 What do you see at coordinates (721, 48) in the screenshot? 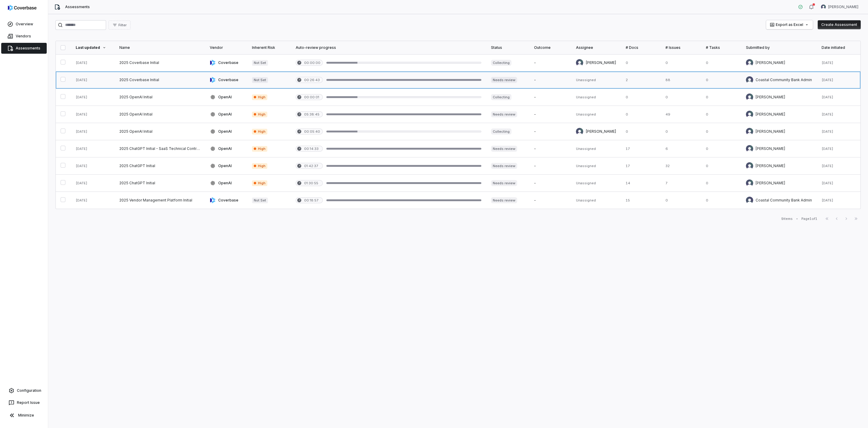
I see `div: # Tasks` at bounding box center [721, 48].